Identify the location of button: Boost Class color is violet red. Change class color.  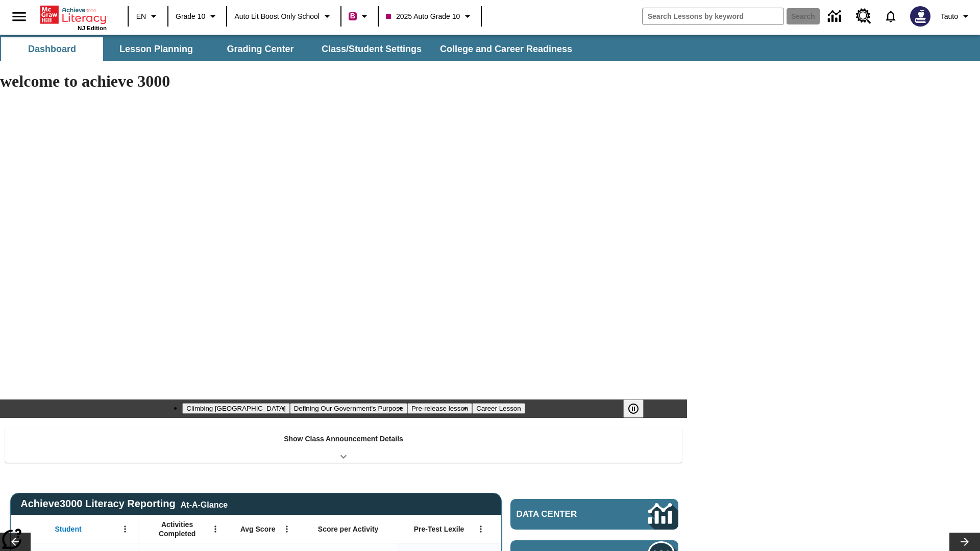
(359, 16).